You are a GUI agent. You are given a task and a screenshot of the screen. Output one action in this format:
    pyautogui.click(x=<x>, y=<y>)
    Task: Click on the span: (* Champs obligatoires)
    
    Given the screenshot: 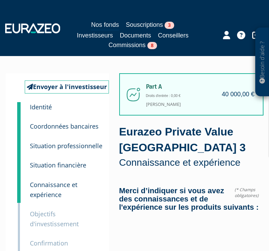 What is the action you would take?
    pyautogui.click(x=249, y=193)
    